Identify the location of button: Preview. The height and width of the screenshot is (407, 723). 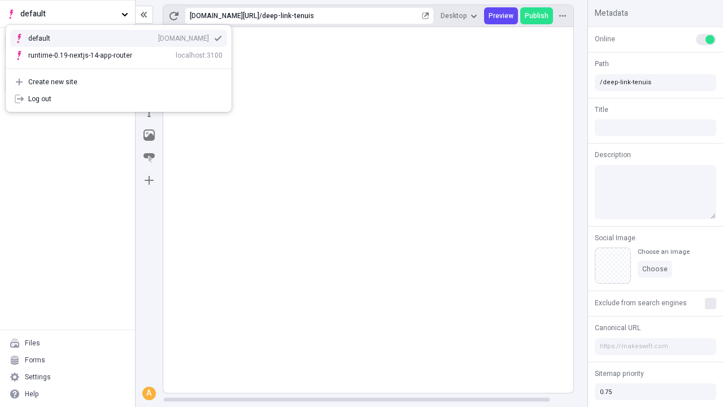
(501, 16).